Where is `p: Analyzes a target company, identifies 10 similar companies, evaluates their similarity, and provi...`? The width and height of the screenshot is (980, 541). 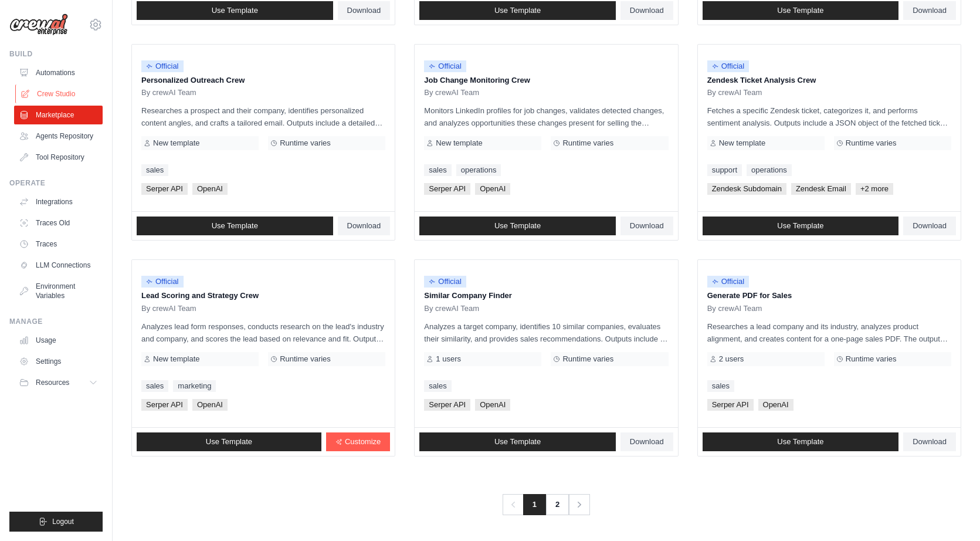 p: Analyzes a target company, identifies 10 similar companies, evaluates their similarity, and provi... is located at coordinates (546, 332).